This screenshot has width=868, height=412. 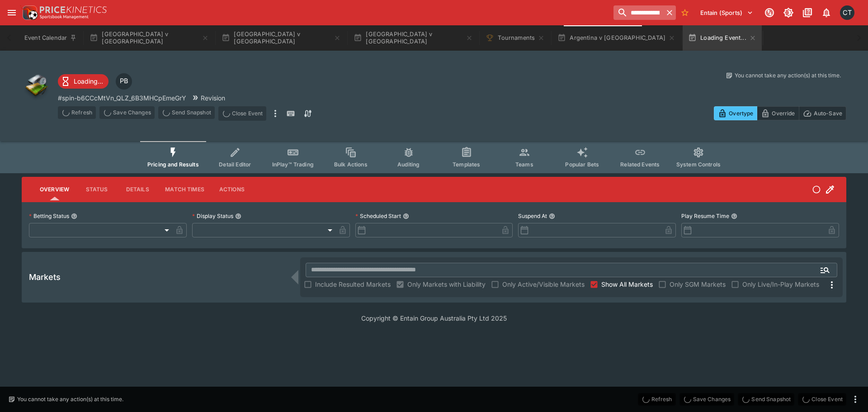 What do you see at coordinates (235, 164) in the screenshot?
I see `span: Detail Editor` at bounding box center [235, 164].